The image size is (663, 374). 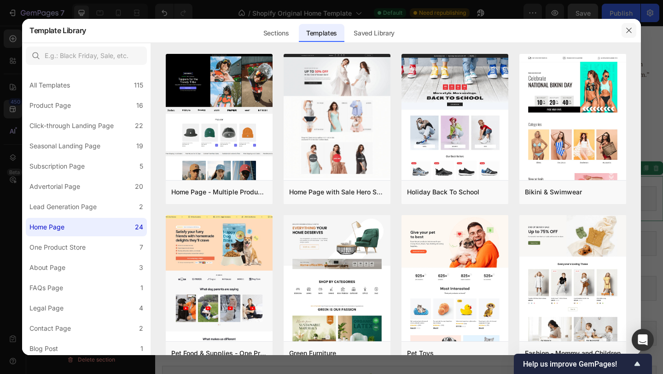 I want to click on div: One Product Store, so click(x=58, y=247).